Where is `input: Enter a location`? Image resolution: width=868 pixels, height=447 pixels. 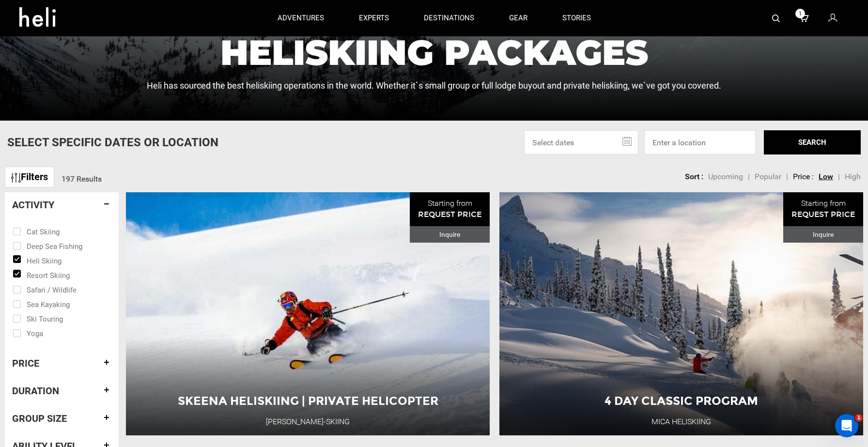 input: Enter a location is located at coordinates (700, 143).